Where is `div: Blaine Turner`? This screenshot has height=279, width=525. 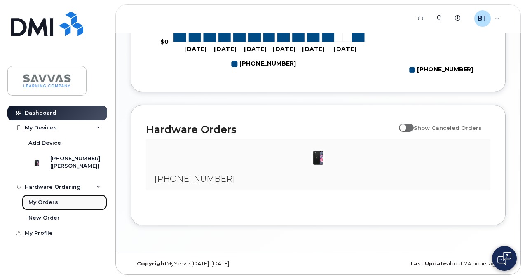
div: Blaine Turner is located at coordinates (487, 19).